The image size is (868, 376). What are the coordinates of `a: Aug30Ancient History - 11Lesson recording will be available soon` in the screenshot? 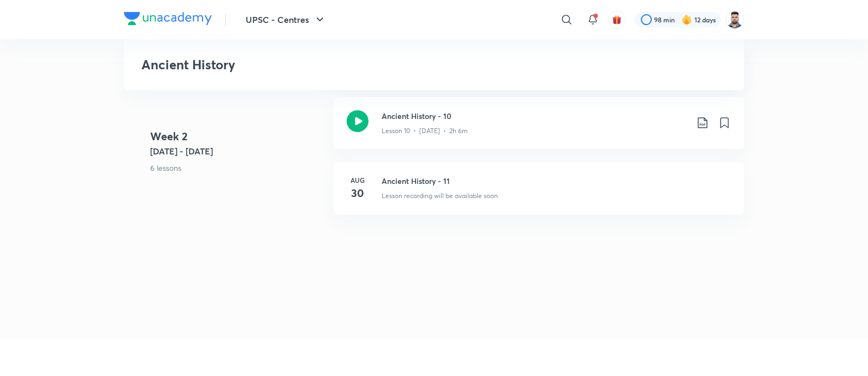 It's located at (539, 195).